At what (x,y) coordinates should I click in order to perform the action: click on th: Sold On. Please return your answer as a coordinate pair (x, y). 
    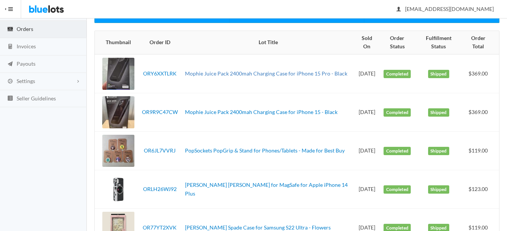
    Looking at the image, I should click on (367, 43).